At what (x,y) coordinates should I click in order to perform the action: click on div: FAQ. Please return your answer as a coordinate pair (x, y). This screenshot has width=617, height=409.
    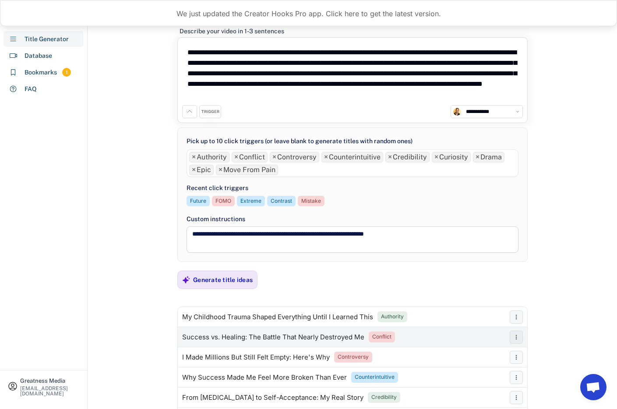
    Looking at the image, I should click on (31, 89).